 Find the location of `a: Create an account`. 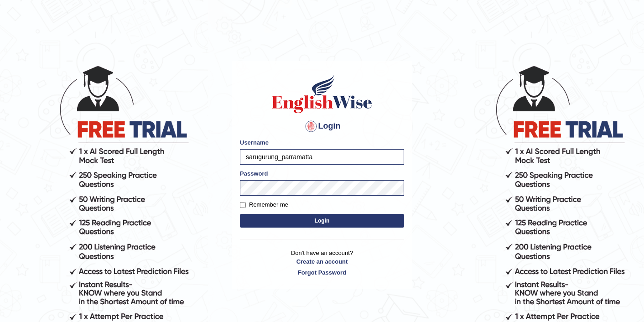

a: Create an account is located at coordinates (322, 261).